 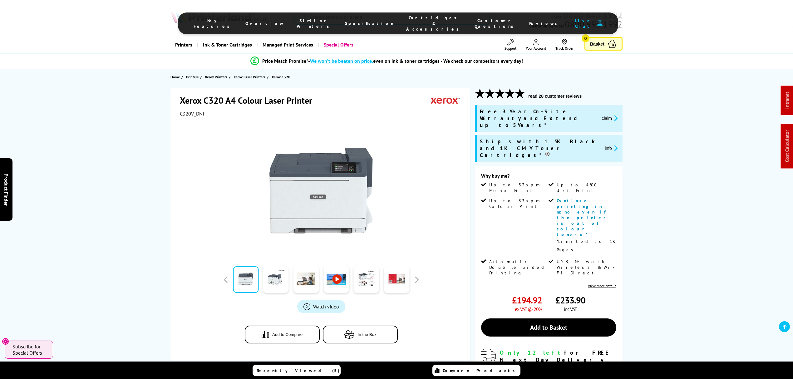 I want to click on span: Xerox C320, so click(x=281, y=77).